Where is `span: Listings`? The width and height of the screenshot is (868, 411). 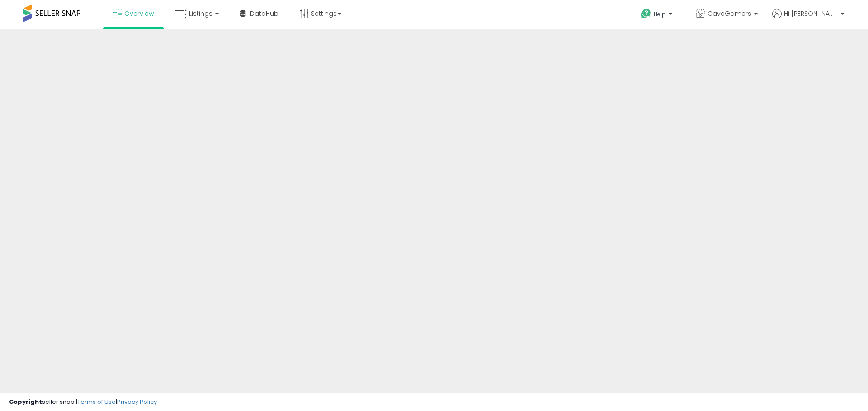
span: Listings is located at coordinates (201, 14).